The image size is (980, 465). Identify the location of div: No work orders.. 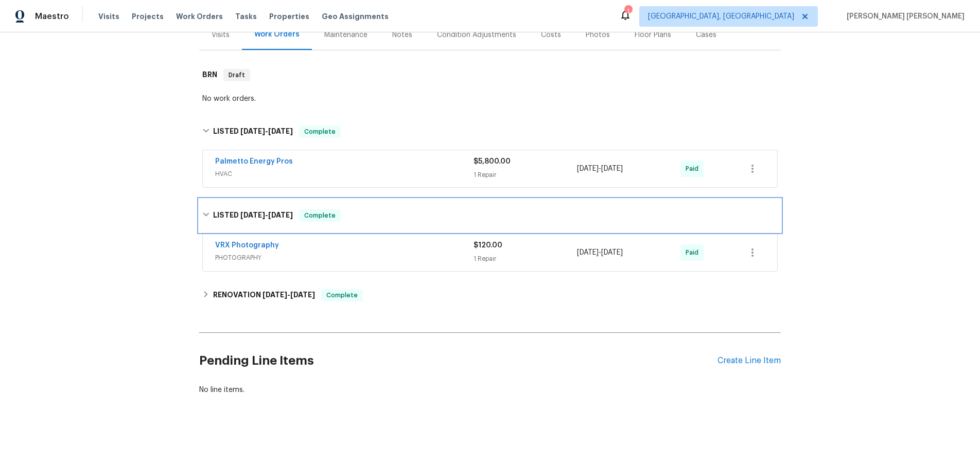
(490, 99).